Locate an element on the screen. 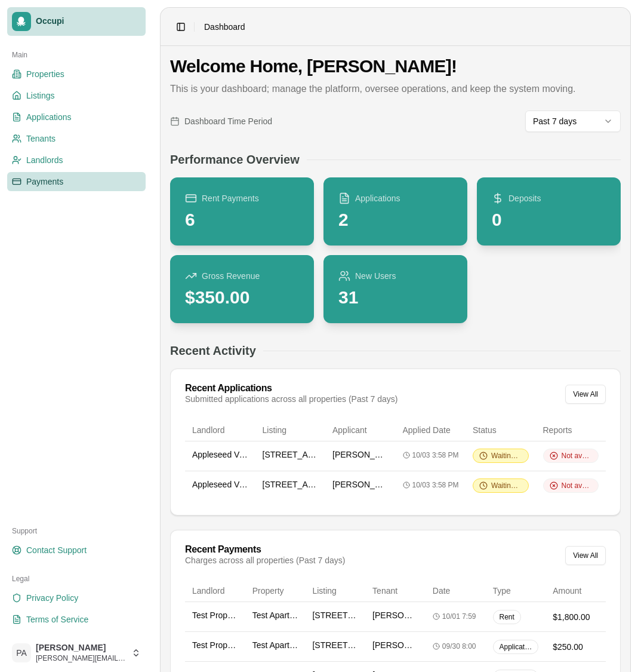 The height and width of the screenshot is (672, 638). span: Applicant is located at coordinates (350, 430).